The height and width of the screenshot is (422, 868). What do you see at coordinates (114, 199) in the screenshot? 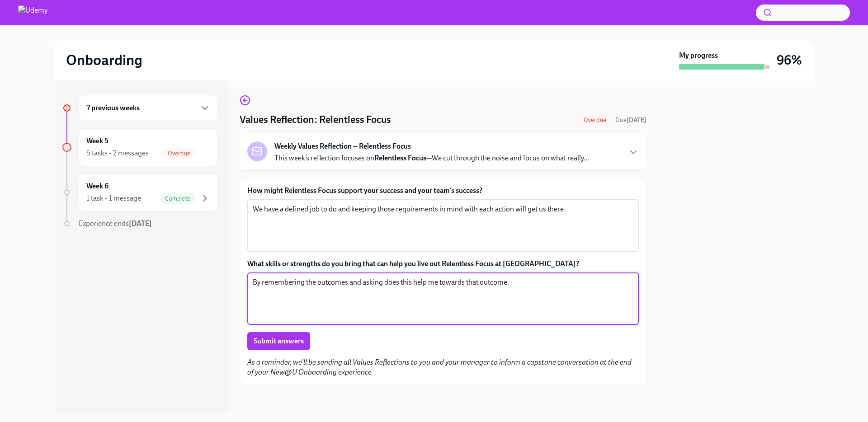
I see `div: 1 task • 1 message` at bounding box center [114, 199].